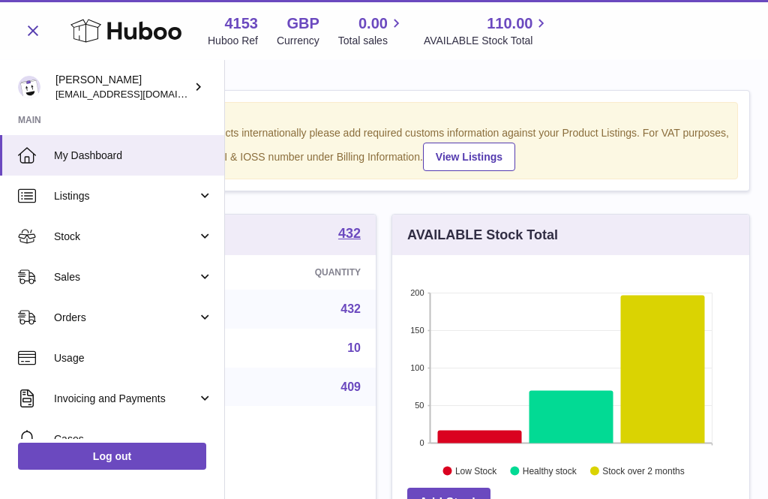 The image size is (768, 499). Describe the element at coordinates (384, 117) in the screenshot. I see `strong: Notice` at that location.